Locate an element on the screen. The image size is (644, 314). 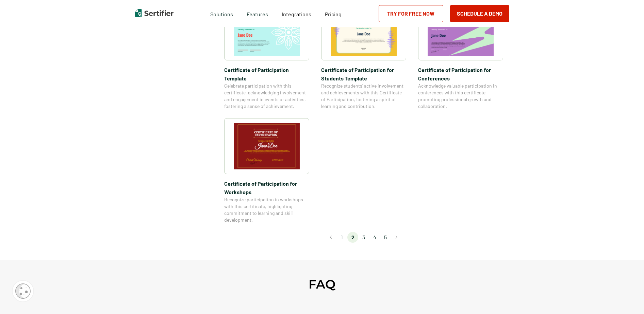
li: page 3 is located at coordinates (363, 237).